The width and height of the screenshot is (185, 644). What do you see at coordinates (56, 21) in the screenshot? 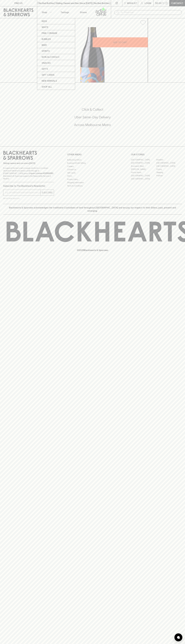
I see `a: Reds` at bounding box center [56, 21].